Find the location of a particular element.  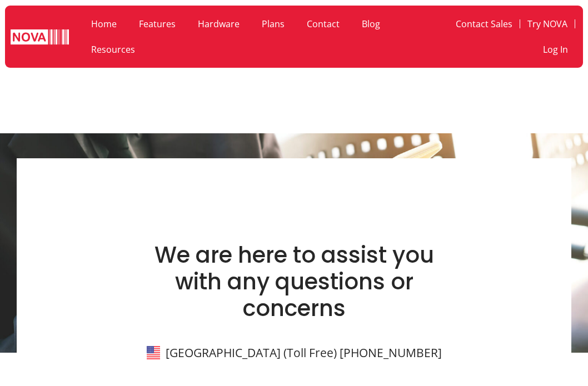

a: Plans is located at coordinates (273, 24).